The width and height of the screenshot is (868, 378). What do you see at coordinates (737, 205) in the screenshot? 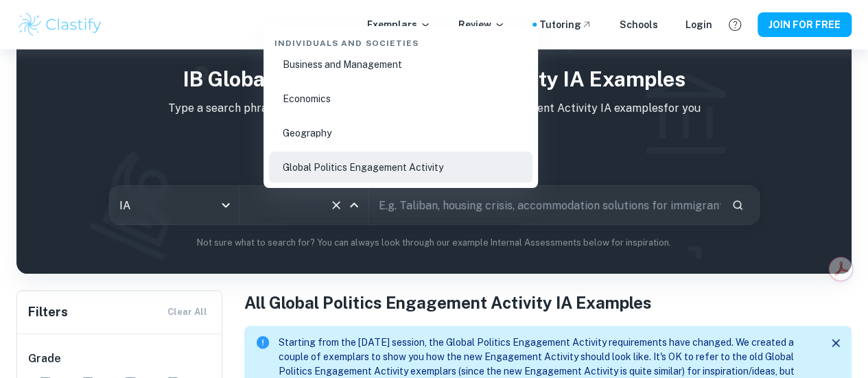
I see `button: Search` at bounding box center [737, 205].